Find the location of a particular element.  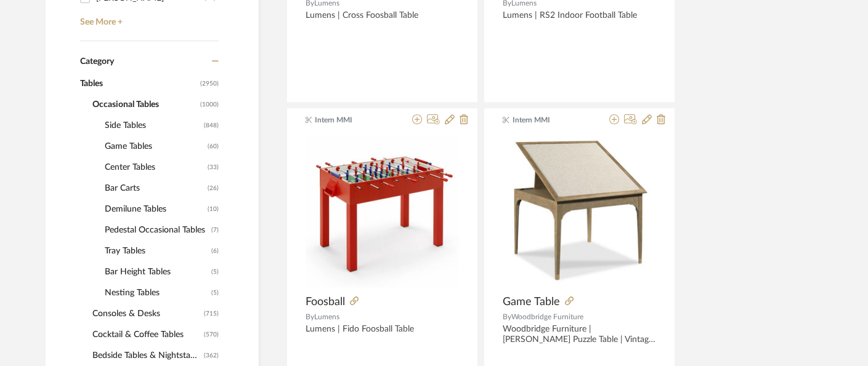

span: (10) is located at coordinates (213, 209).